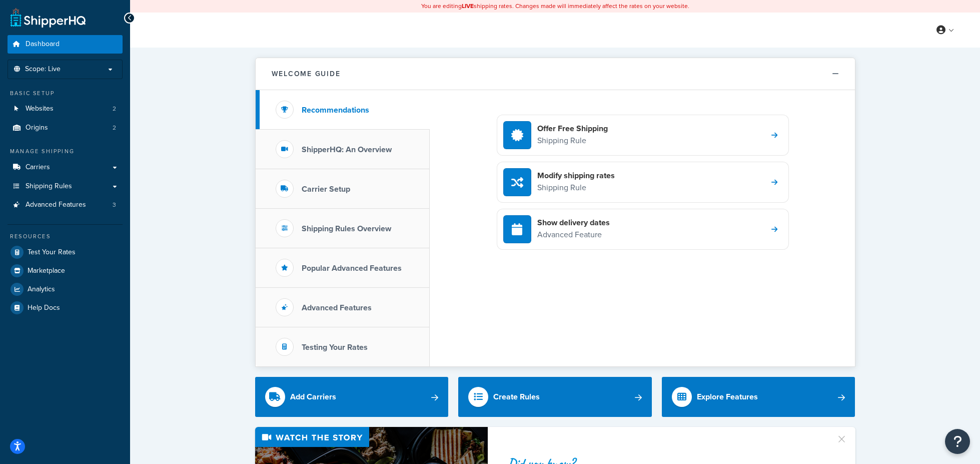 This screenshot has height=464, width=980. I want to click on span: Websites, so click(40, 109).